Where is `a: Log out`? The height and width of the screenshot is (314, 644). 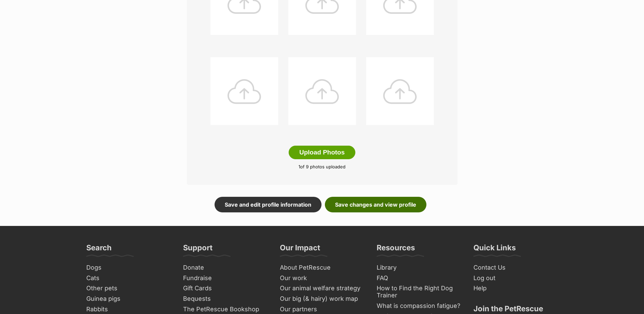 a: Log out is located at coordinates (516, 278).